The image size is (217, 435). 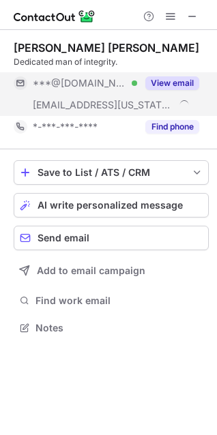 What do you see at coordinates (111, 238) in the screenshot?
I see `button: Send email` at bounding box center [111, 238].